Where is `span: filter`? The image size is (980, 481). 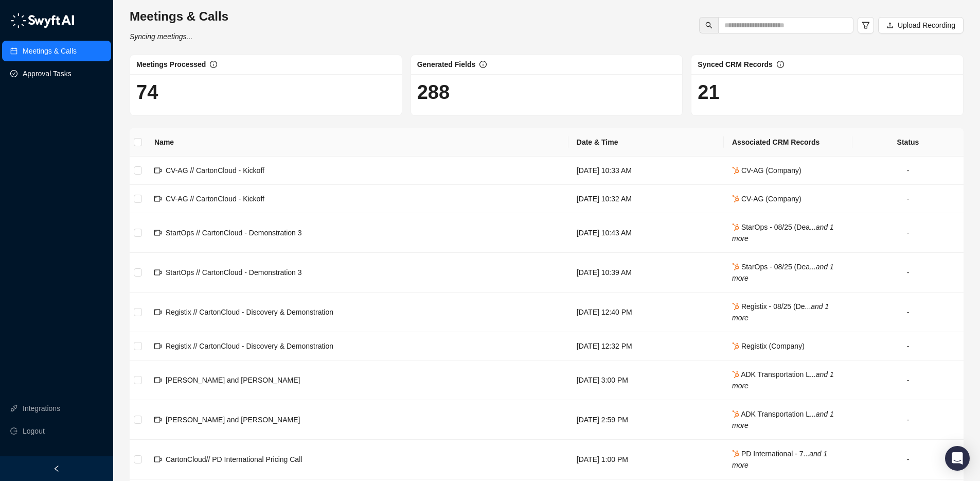 span: filter is located at coordinates (866, 25).